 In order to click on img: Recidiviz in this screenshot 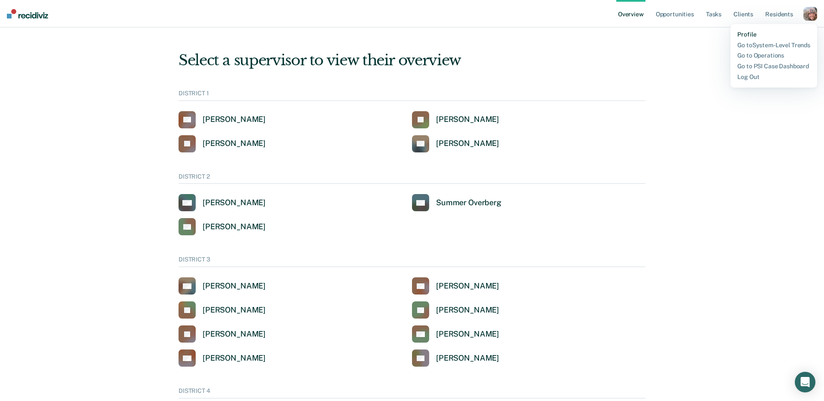, I will do `click(27, 14)`.